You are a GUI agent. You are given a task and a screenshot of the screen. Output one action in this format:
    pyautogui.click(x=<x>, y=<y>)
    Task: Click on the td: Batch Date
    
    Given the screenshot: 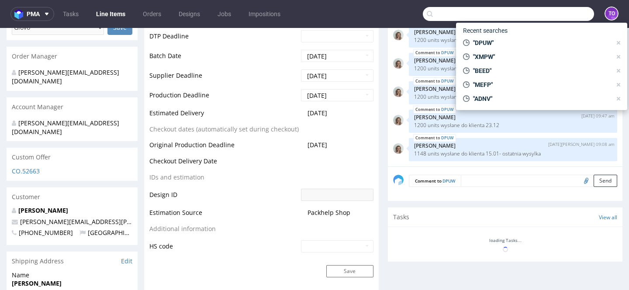 What is the action you would take?
    pyautogui.click(x=224, y=31)
    